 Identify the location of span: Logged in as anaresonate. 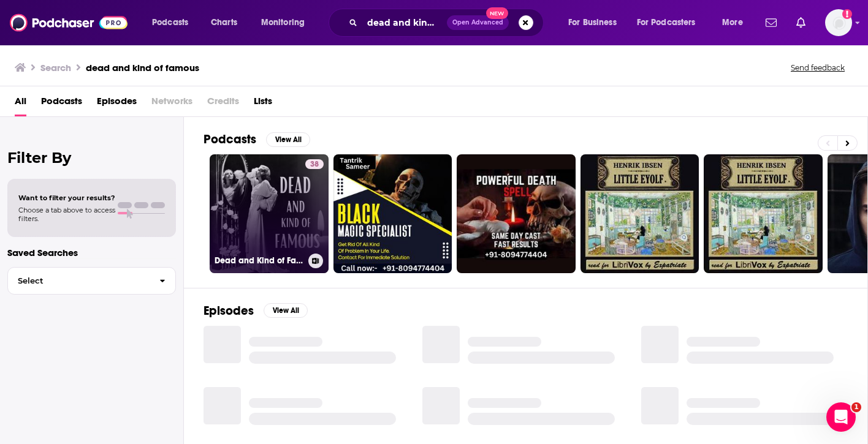
(839, 22).